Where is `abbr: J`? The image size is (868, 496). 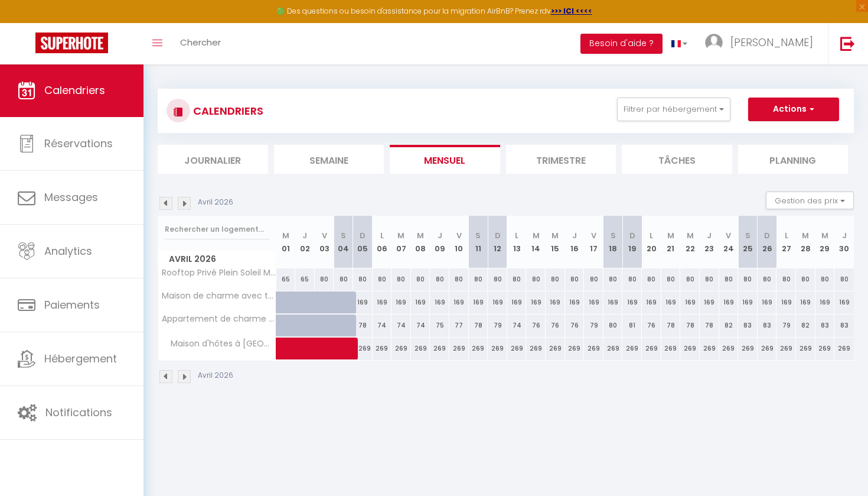 abbr: J is located at coordinates (575, 235).